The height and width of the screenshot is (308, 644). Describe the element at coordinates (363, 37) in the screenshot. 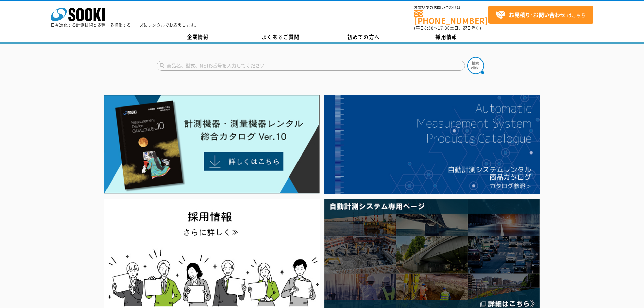

I see `span: 初めての方へ` at that location.